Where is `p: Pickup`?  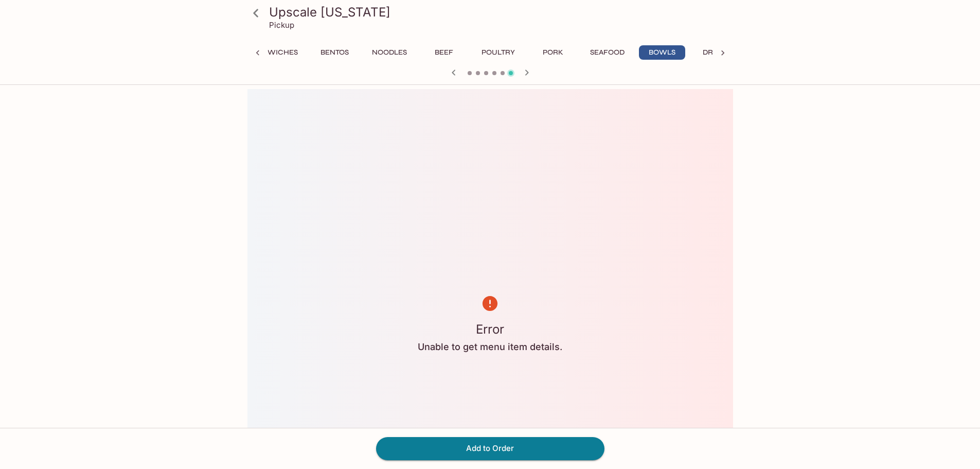
p: Pickup is located at coordinates (281, 25).